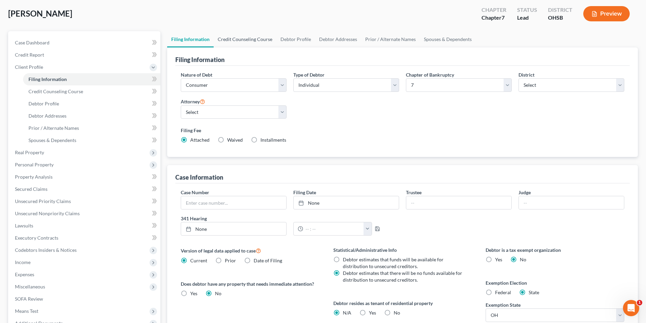 The image size is (646, 323). I want to click on div: OHSB, so click(560, 18).